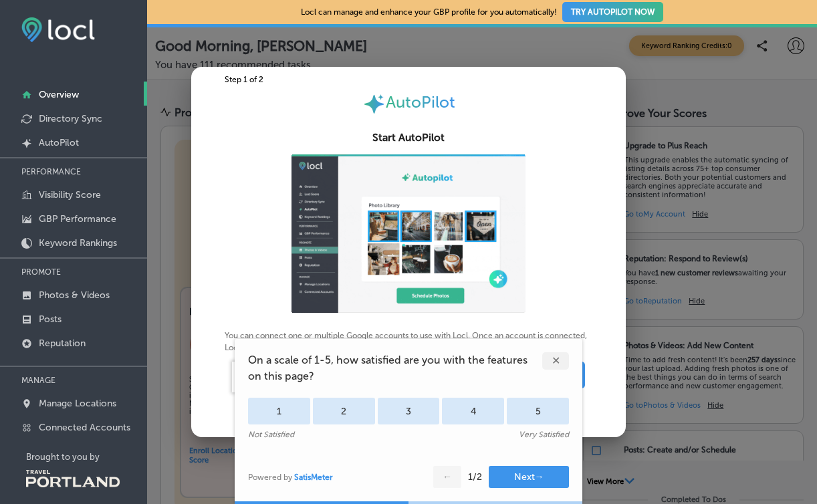 Image resolution: width=817 pixels, height=504 pixels. I want to click on p: Connected Accounts, so click(84, 427).